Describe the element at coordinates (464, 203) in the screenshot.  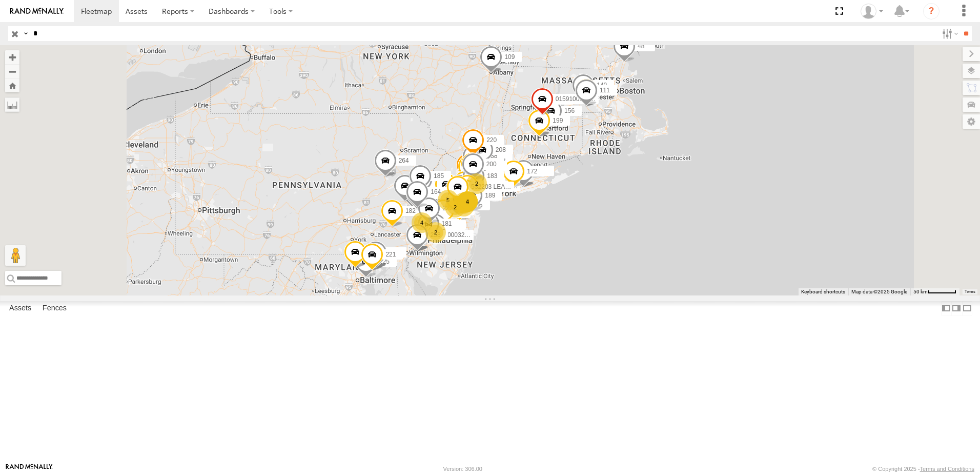
I see `div: 8` at that location.